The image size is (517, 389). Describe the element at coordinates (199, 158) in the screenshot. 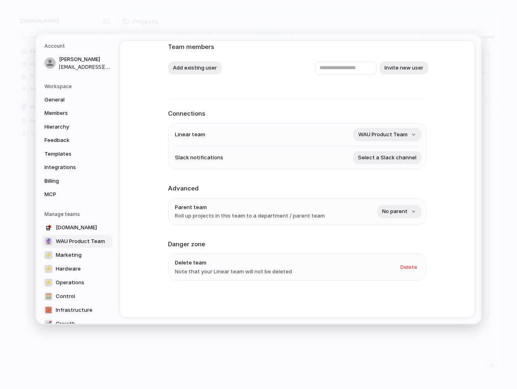

I see `span: Slack notifications` at that location.